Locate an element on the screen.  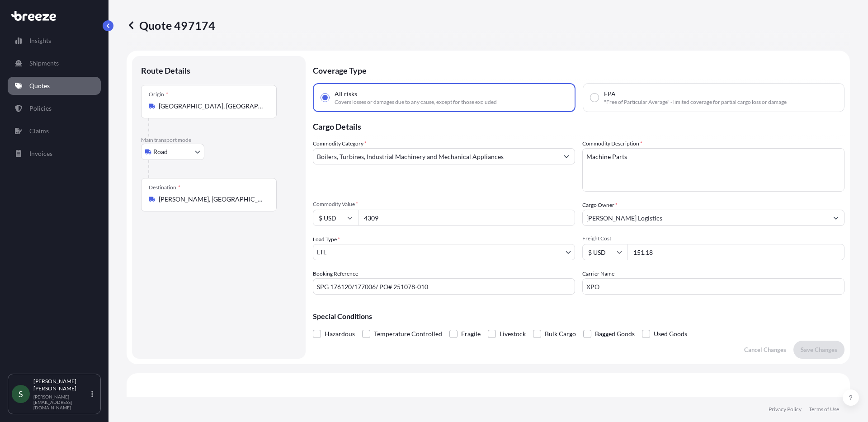
span: Road is located at coordinates (161, 152).